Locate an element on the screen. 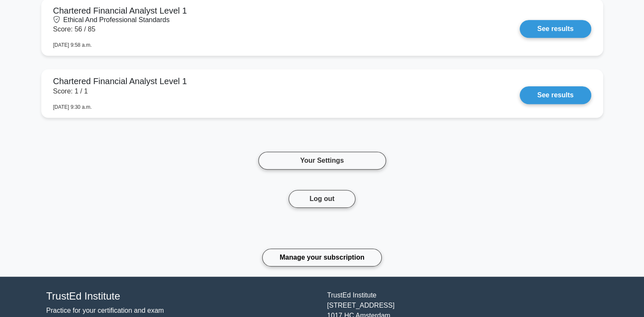 The width and height of the screenshot is (644, 317). a: Manage your subscription is located at coordinates (322, 257).